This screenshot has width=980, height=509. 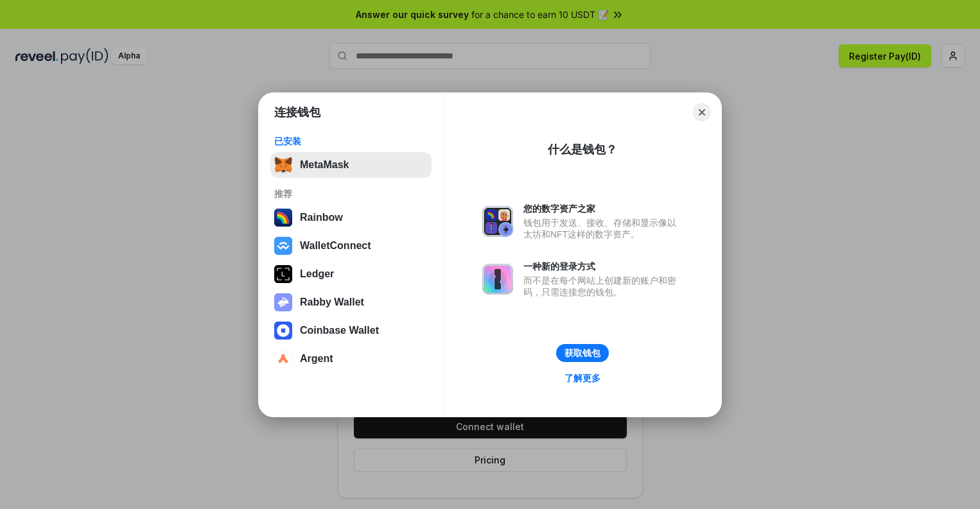 What do you see at coordinates (582, 378) in the screenshot?
I see `div: 了解更多` at bounding box center [582, 378].